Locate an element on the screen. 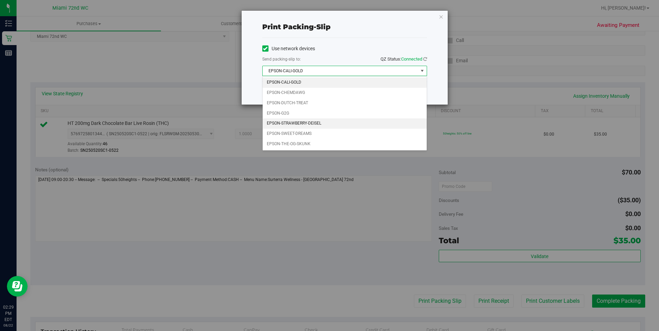 The height and width of the screenshot is (331, 659). span: QZ Status: is located at coordinates (403, 59).